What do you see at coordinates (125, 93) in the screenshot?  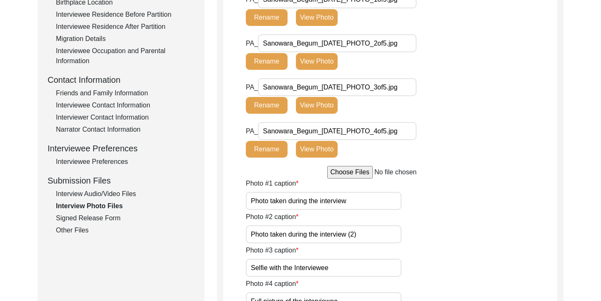 I see `div: Friends and Family Information` at bounding box center [125, 93].